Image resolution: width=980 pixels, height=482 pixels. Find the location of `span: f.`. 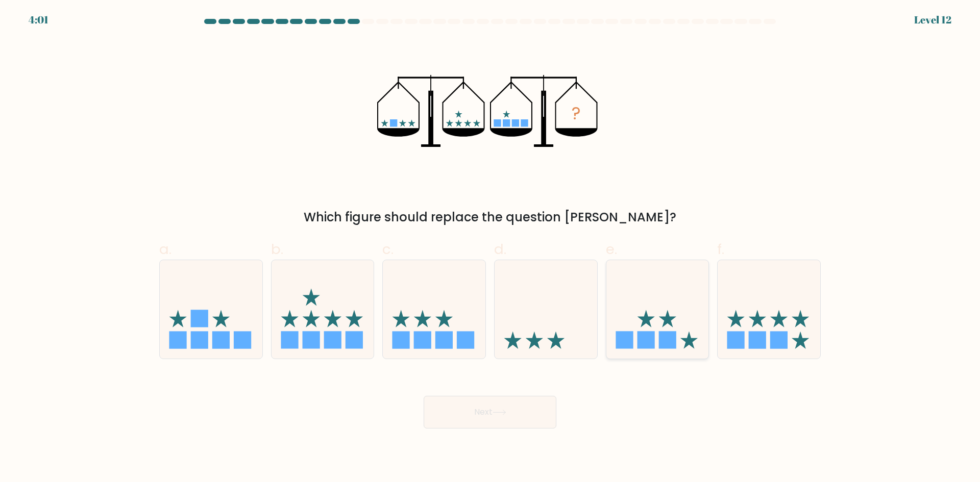

span: f. is located at coordinates (721, 249).